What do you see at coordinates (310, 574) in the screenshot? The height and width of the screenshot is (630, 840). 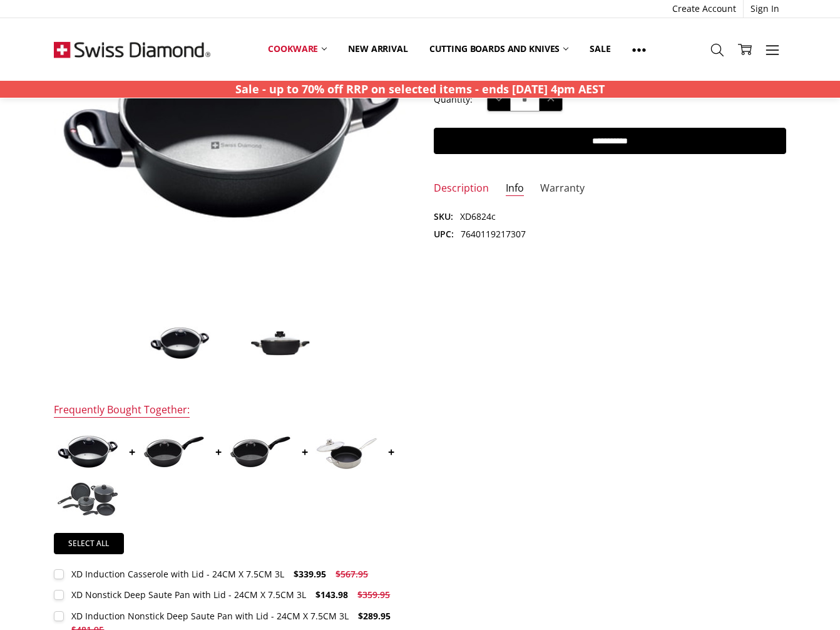 I see `span: $339.95` at bounding box center [310, 574].